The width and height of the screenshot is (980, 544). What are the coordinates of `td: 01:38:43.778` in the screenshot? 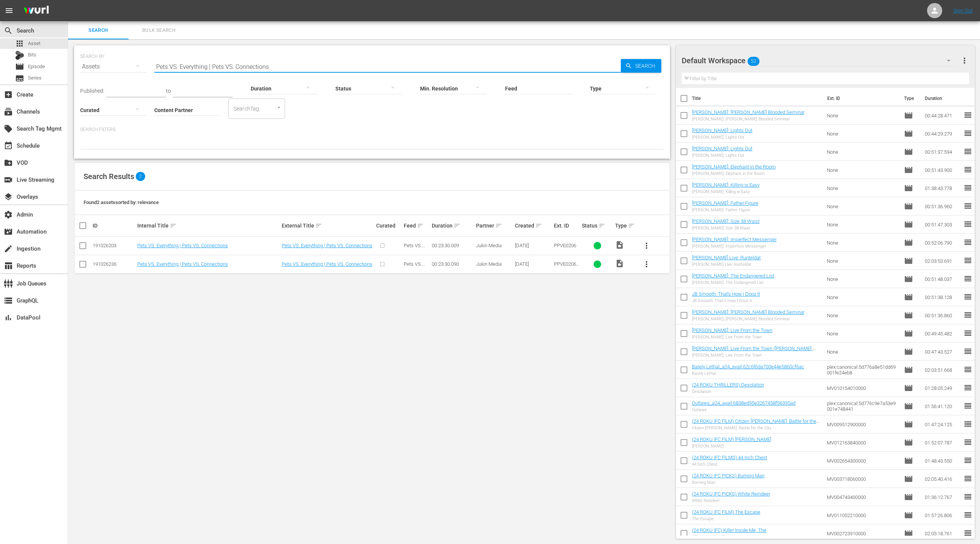 It's located at (943, 188).